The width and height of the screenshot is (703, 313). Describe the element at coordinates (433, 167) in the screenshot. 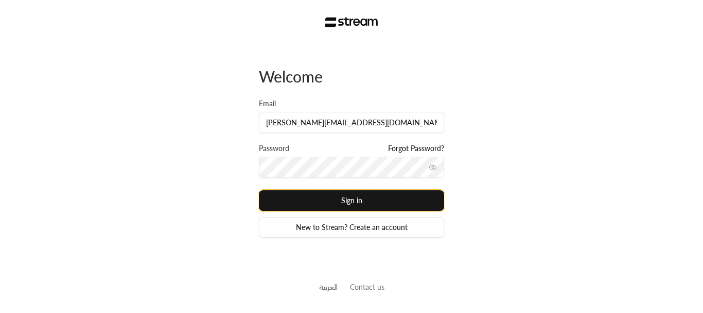

I see `button: toggle password visibility` at that location.